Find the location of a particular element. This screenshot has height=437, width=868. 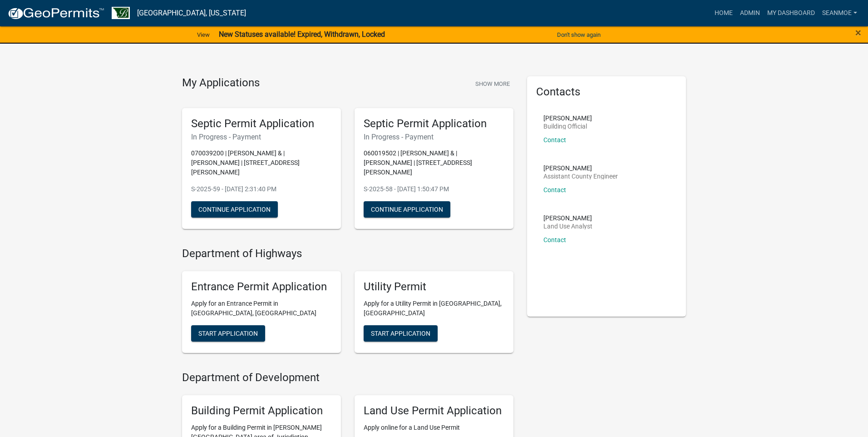

a: Home is located at coordinates (724, 13).